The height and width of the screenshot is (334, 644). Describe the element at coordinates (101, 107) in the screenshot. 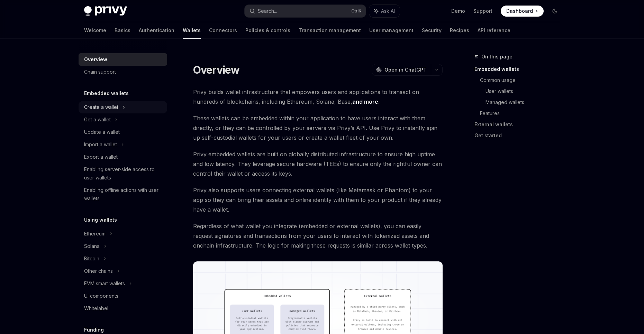

I see `div: Create a wallet` at that location.